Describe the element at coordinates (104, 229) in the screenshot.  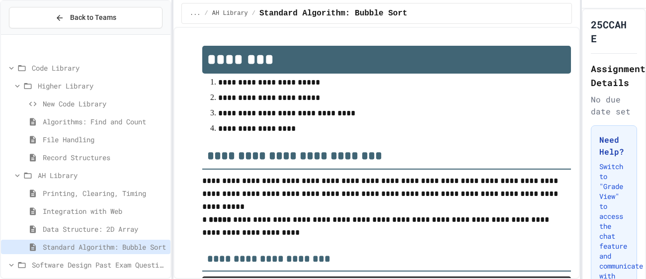
I see `span: Data Structure: 2D Array` at that location.